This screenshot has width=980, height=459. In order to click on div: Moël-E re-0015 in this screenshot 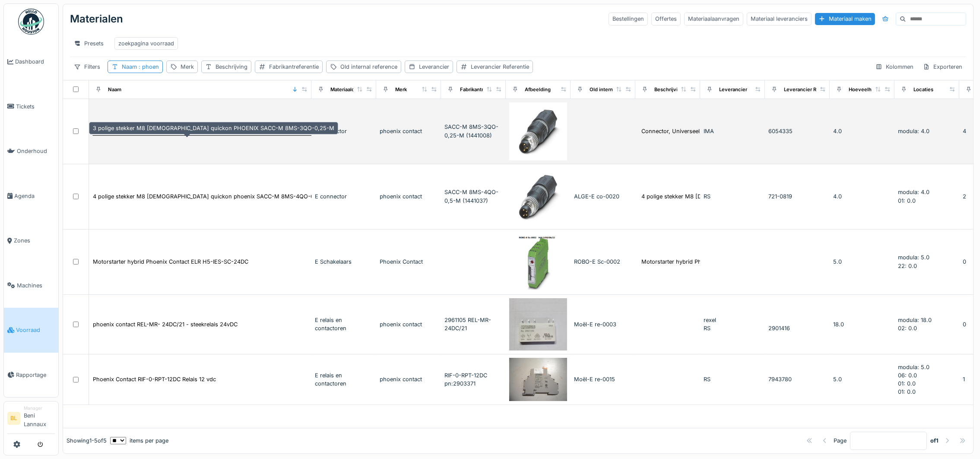, I will do `click(603, 379)`.